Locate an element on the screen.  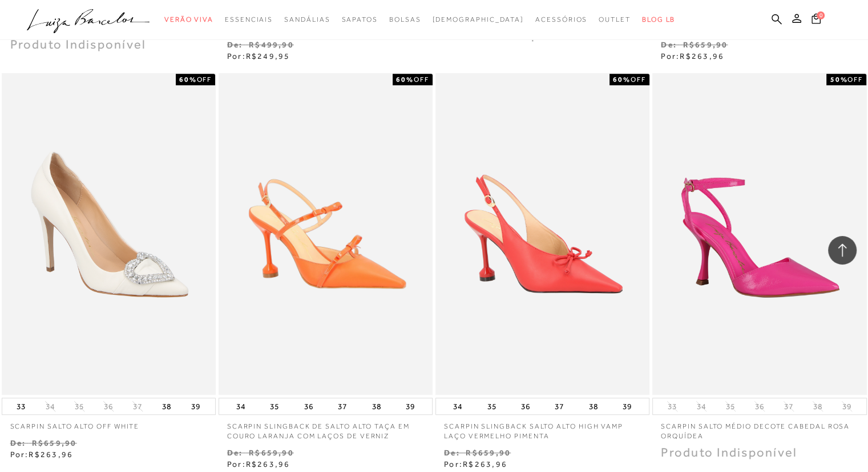
p: SCARPIN SALTO ALTO OFF WHITE is located at coordinates (108, 422).